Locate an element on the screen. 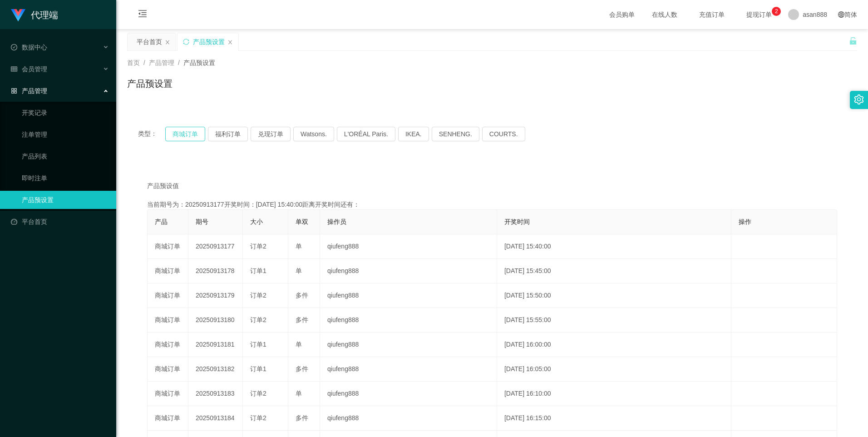 The height and width of the screenshot is (437, 868). span: 大小 is located at coordinates (256, 222).